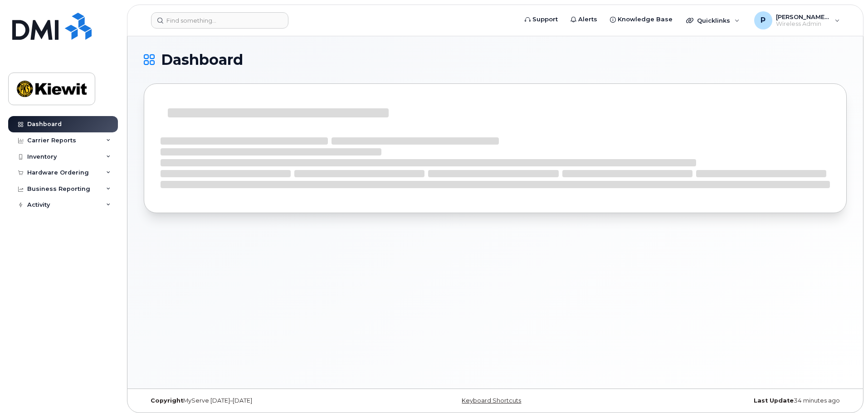  I want to click on a: Keyboard Shortcuts, so click(491, 400).